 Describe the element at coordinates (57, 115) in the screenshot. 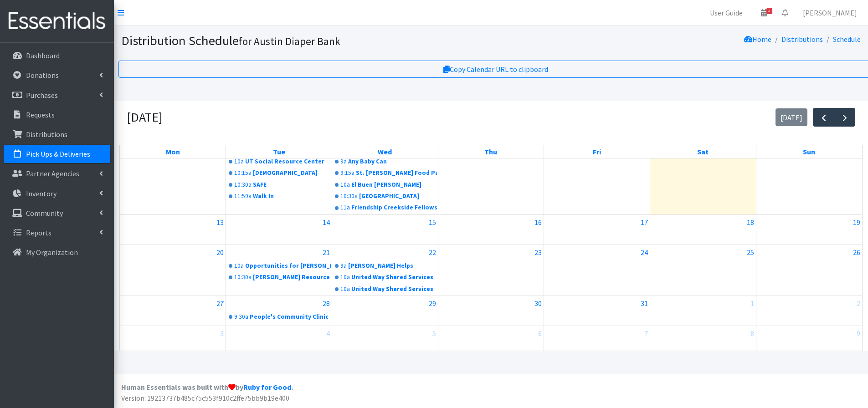

I see `a: Requests` at that location.